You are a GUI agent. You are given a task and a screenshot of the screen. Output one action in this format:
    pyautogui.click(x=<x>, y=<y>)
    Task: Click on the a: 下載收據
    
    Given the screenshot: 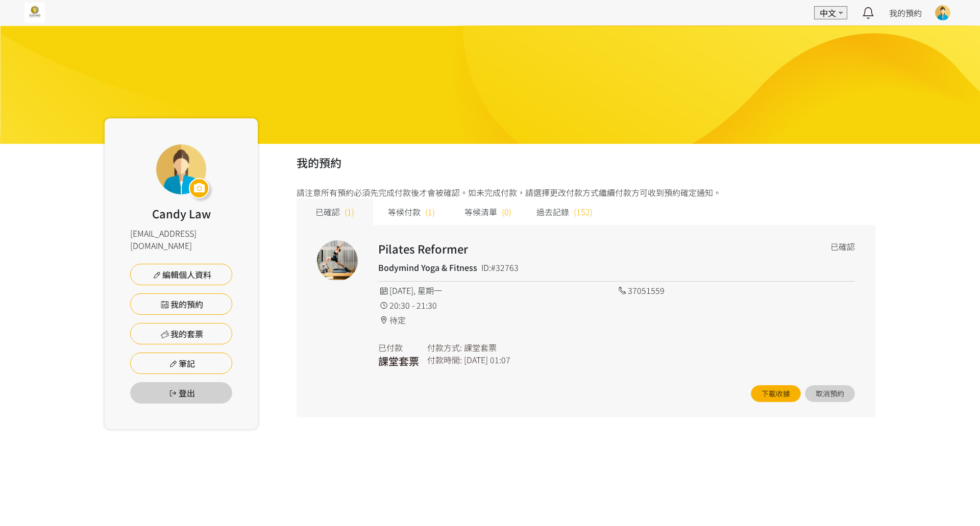 What is the action you would take?
    pyautogui.click(x=776, y=394)
    